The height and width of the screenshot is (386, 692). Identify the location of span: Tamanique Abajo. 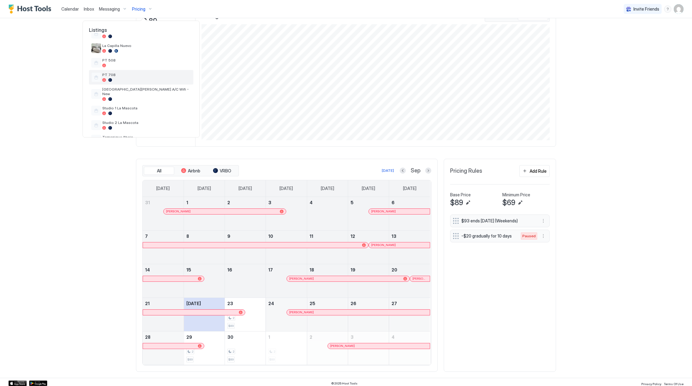
(147, 137).